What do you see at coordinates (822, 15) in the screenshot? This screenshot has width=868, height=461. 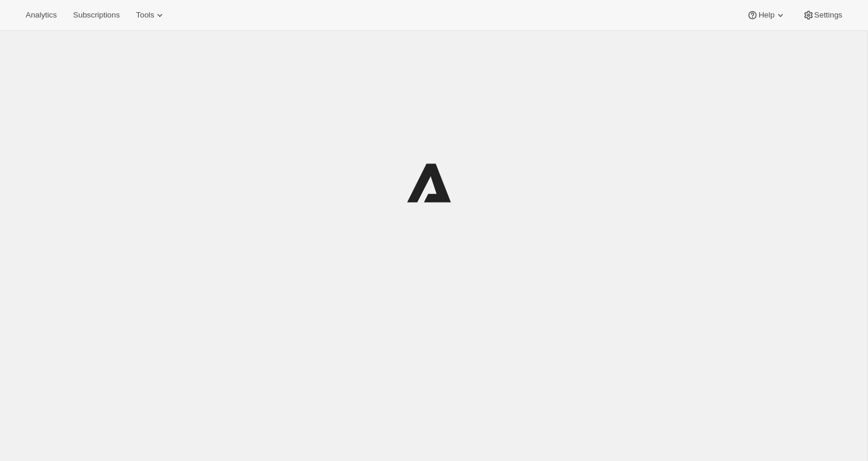 I see `button: Settings` at bounding box center [822, 15].